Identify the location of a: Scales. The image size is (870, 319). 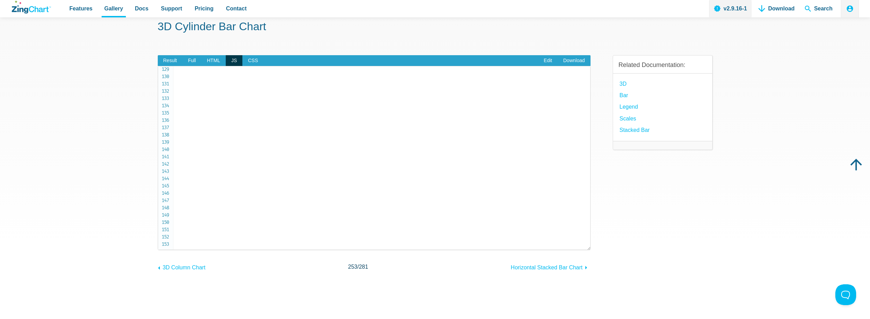
(628, 118).